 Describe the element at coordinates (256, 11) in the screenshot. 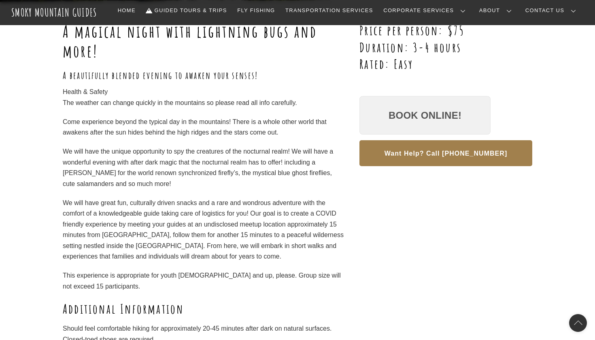

I see `a: Fly Fishing` at that location.